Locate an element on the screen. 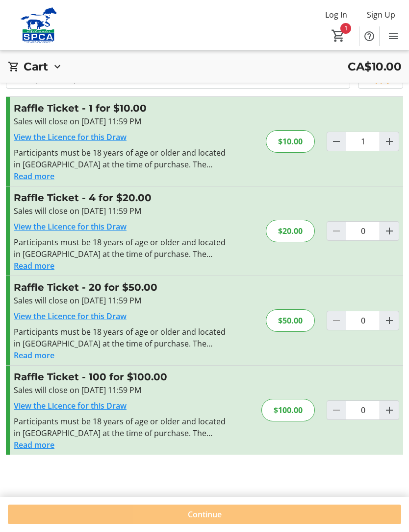  span: Continue is located at coordinates (204, 514).